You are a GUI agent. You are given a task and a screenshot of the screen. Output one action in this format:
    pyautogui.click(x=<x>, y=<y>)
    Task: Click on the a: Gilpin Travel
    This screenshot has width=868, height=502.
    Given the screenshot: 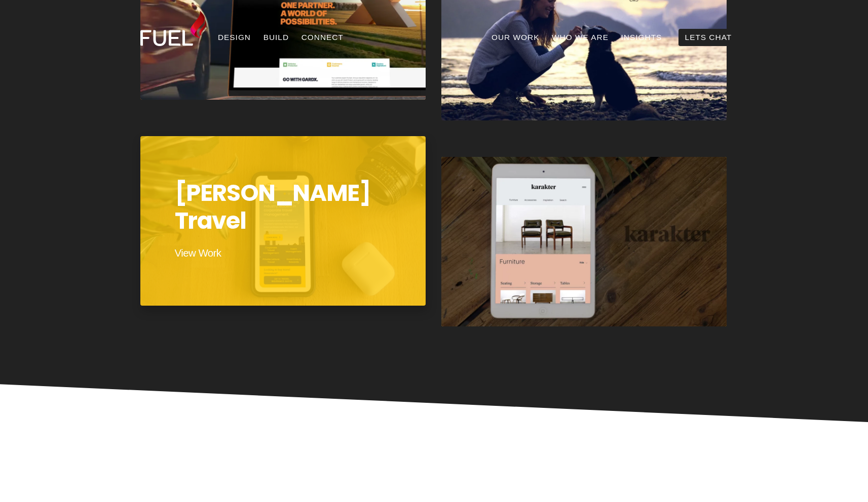 What is the action you would take?
    pyautogui.click(x=283, y=221)
    